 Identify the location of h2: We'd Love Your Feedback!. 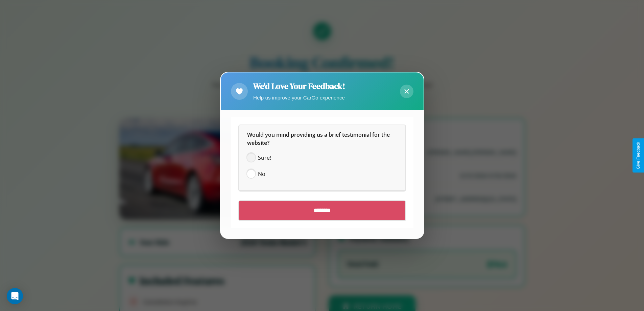
(299, 86).